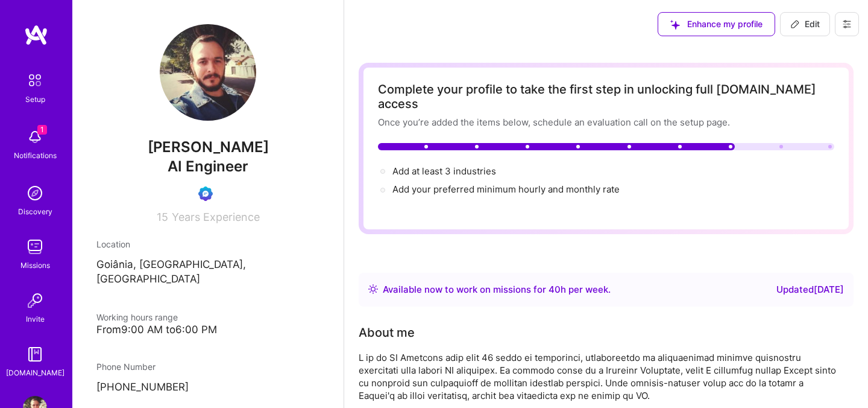 The height and width of the screenshot is (408, 868). Describe the element at coordinates (35, 193) in the screenshot. I see `img: discovery` at that location.